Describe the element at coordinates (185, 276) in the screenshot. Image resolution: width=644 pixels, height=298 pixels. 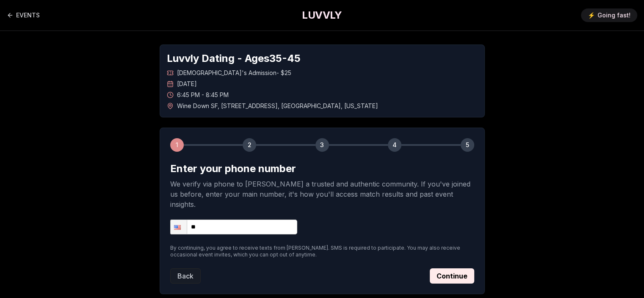
I see `button: Back` at that location.